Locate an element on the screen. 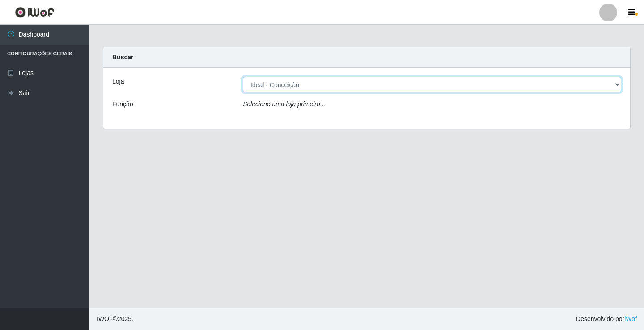 The width and height of the screenshot is (644, 330). label: Loja is located at coordinates (118, 81).